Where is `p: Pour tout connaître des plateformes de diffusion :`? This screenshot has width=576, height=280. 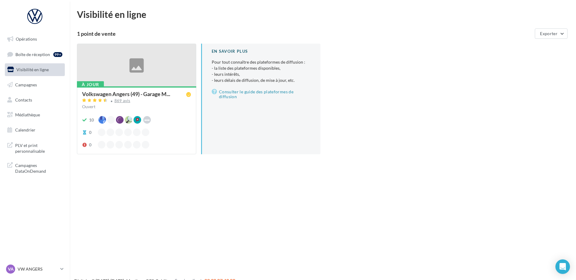
p: Pour tout connaître des plateformes de diffusion : is located at coordinates (261, 71).